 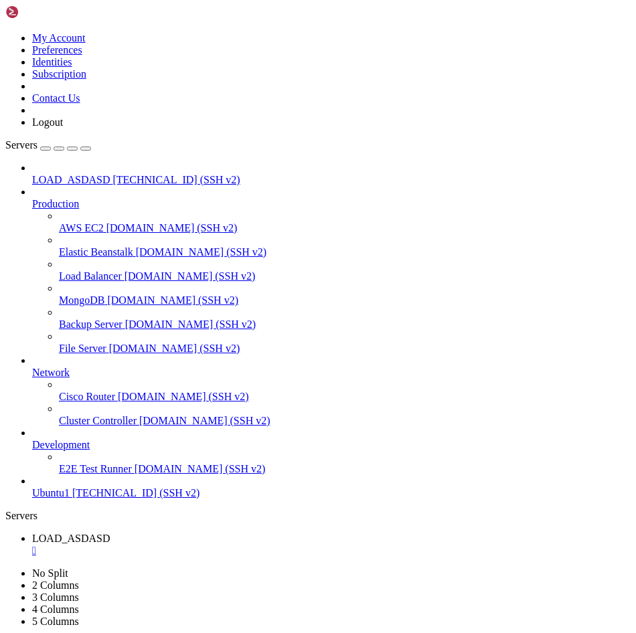 What do you see at coordinates (56, 609) in the screenshot?
I see `a: 4 Columns` at bounding box center [56, 609].